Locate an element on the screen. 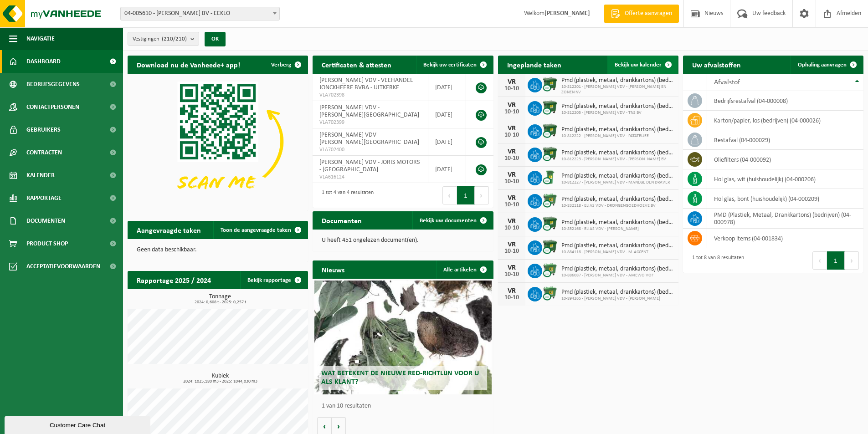  h3: Kubiek is located at coordinates (220, 379).